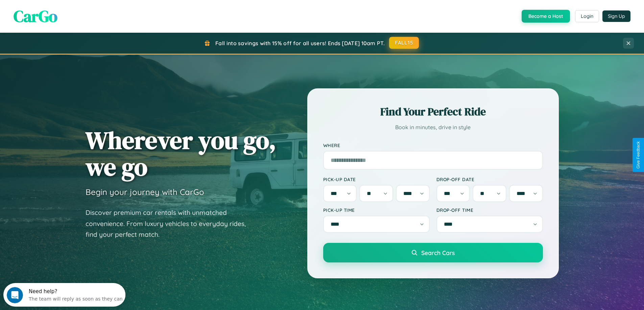 This screenshot has height=310, width=644. I want to click on div: Need help?, so click(72, 8).